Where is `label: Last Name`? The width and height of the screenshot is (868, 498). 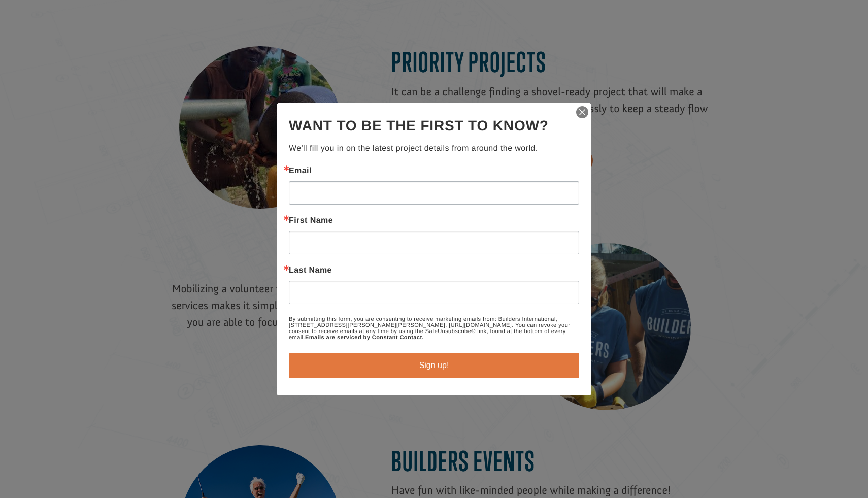
label: Last Name is located at coordinates (434, 271).